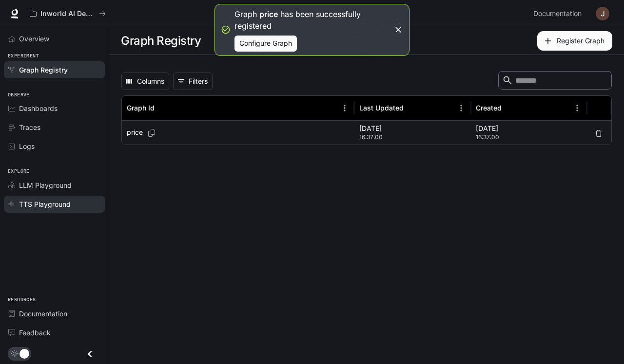 Image resolution: width=624 pixels, height=364 pixels. What do you see at coordinates (574, 41) in the screenshot?
I see `button: Register Graph` at bounding box center [574, 41].